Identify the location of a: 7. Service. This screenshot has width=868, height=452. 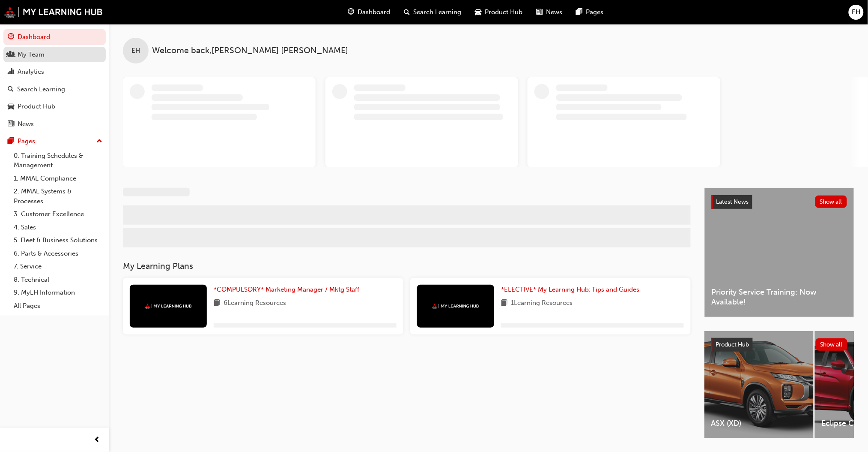
(58, 266).